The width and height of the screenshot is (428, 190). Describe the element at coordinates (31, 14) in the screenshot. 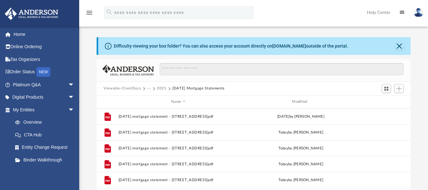

I see `img: Anderson Advisors Platinum Portal` at that location.